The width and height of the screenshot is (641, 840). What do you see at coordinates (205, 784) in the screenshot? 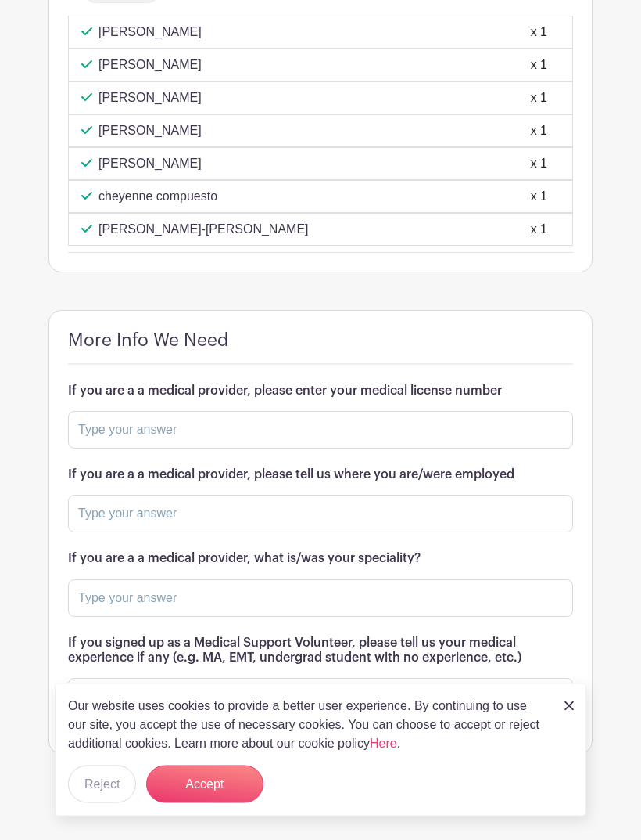
I see `button: Accept` at bounding box center [205, 784].